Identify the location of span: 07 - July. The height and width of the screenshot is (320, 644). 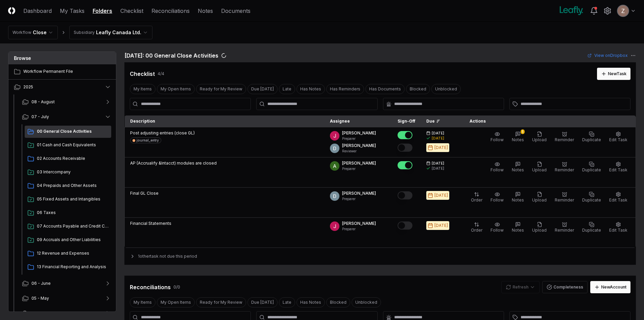
(40, 117).